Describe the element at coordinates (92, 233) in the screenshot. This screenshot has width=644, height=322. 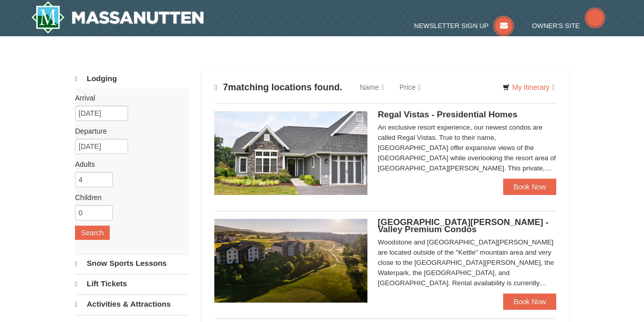
I see `button: Search` at that location.